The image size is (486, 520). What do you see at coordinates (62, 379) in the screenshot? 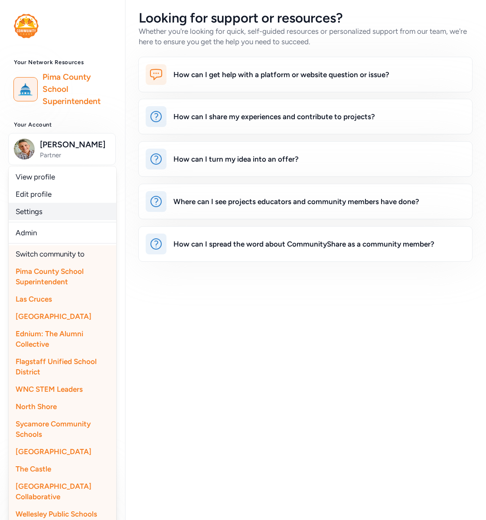
I see `a: Opportunities` at bounding box center [62, 379].